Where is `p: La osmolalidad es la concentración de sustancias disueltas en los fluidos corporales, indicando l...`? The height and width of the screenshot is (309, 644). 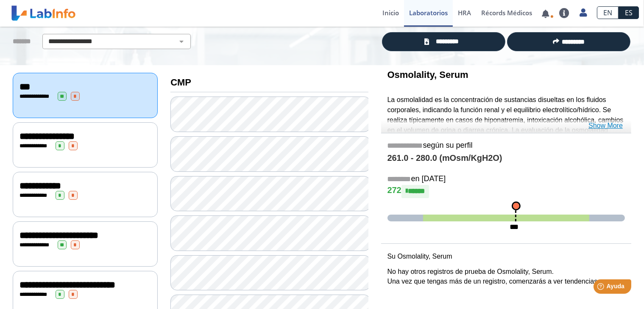
p: La osmolalidad es la concentración de sustancias disueltas en los fluidos corporales, indicando l... is located at coordinates (506, 125).